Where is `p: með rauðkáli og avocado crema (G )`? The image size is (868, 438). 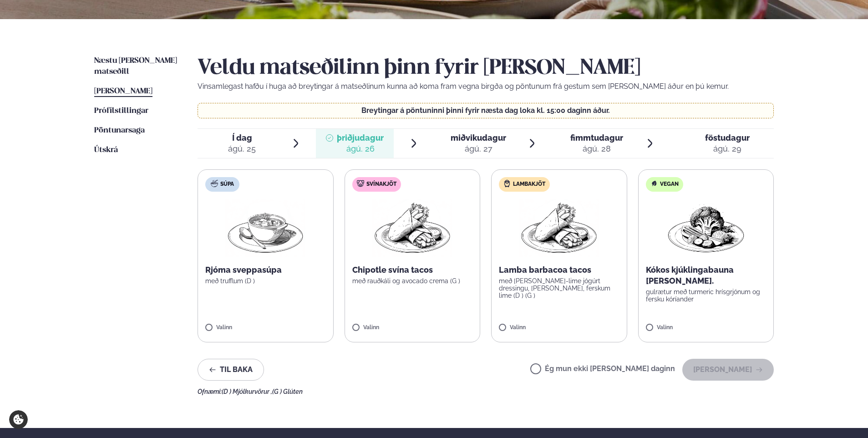 p: með rauðkáli og avocado crema (G ) is located at coordinates (412, 281).